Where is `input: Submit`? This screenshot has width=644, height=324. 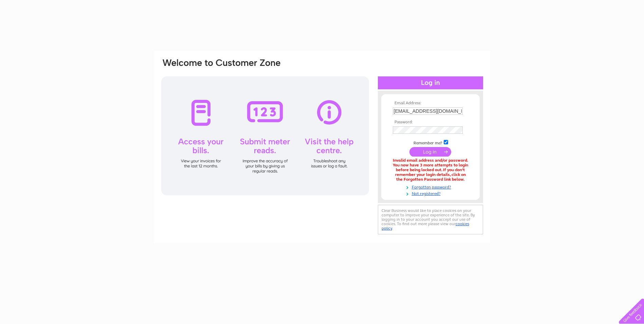
input: Submit is located at coordinates (430, 152).